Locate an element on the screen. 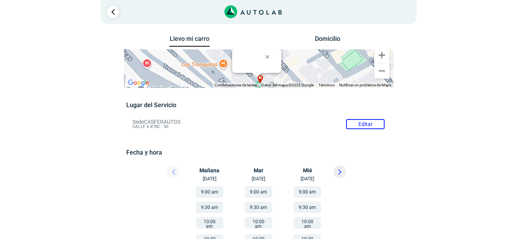 This screenshot has height=239, width=517. a: Abre esta zona en Google Maps (se abre en una nueva ventana) is located at coordinates (139, 83).